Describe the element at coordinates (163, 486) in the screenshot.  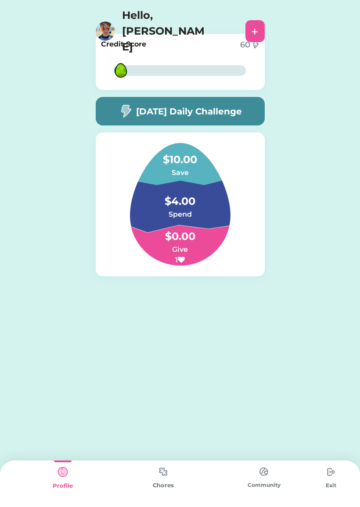
I see `div: Chores` at that location.